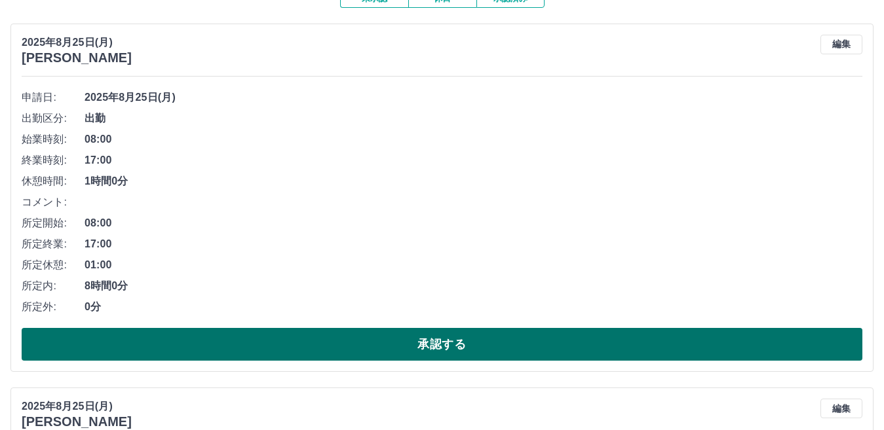 The image size is (884, 430). What do you see at coordinates (53, 181) in the screenshot?
I see `span: 休憩時間:` at bounding box center [53, 181].